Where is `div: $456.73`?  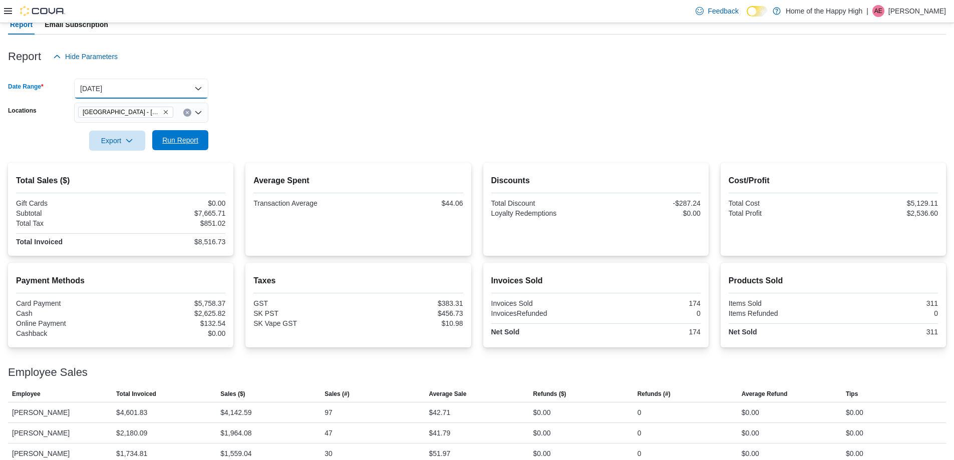
div: $456.73 is located at coordinates (411, 314).